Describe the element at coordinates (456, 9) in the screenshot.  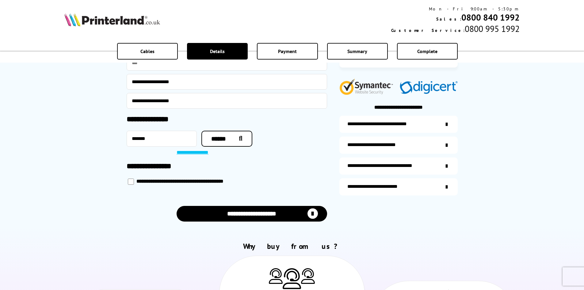
I see `div: Mon - Fri 9:00am - 5:30pm` at that location.